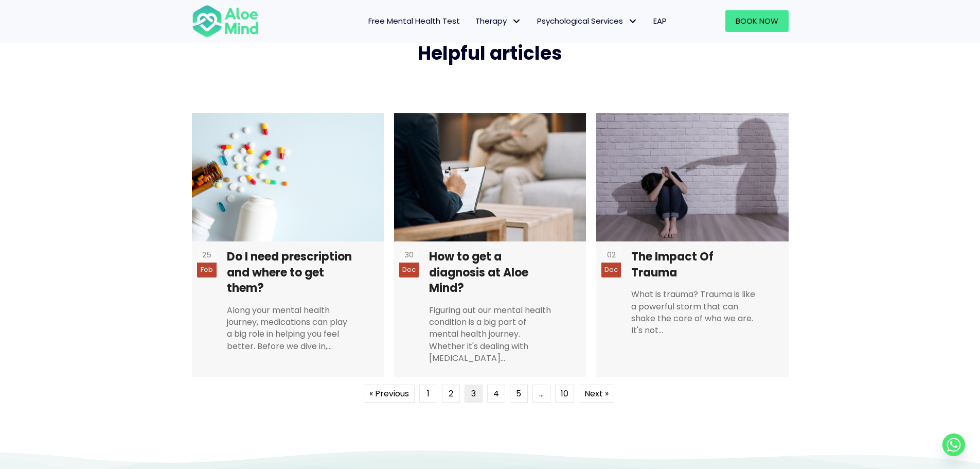  Describe the element at coordinates (389, 393) in the screenshot. I see `a: « Previous` at that location.